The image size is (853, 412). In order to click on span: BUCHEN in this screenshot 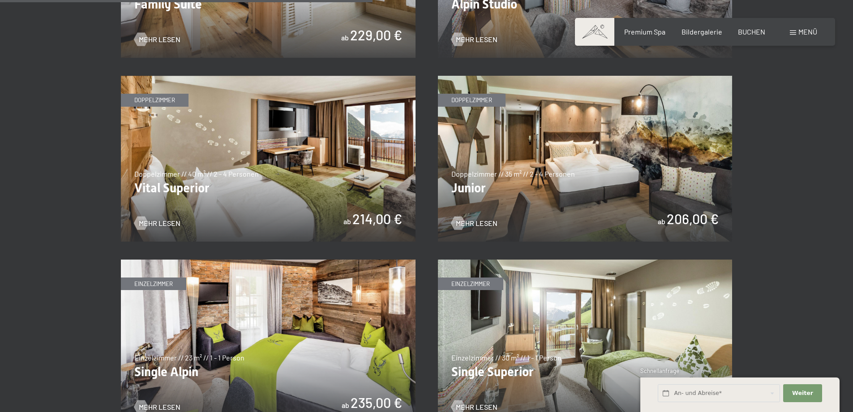, I will do `click(752, 31)`.